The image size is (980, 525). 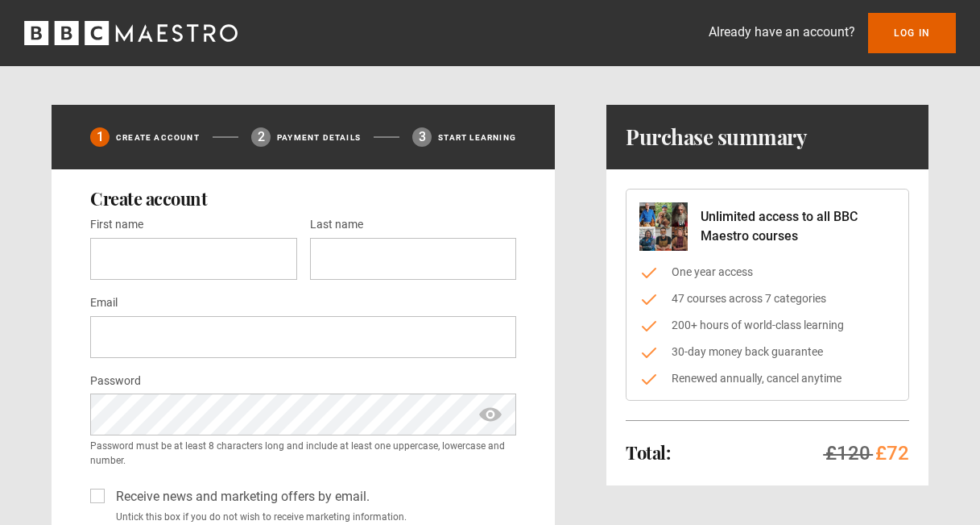 I want to click on label: Password, so click(x=116, y=381).